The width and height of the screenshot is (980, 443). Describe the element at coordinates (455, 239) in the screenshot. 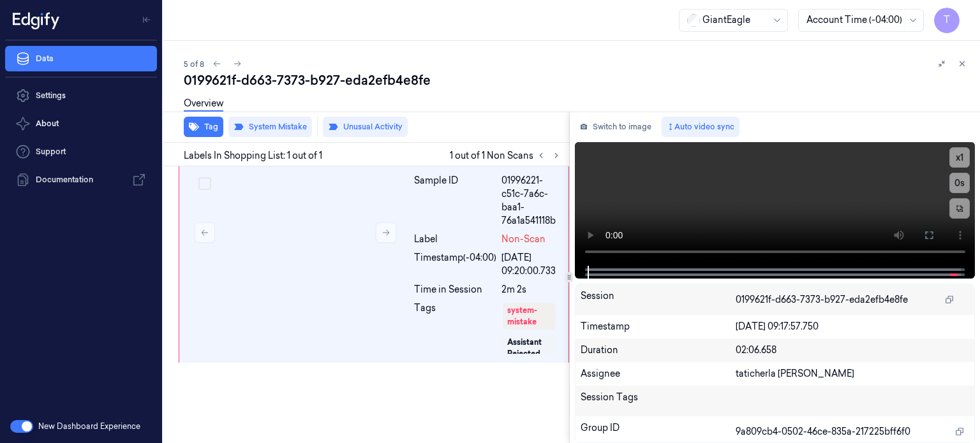

I see `div: Label` at that location.